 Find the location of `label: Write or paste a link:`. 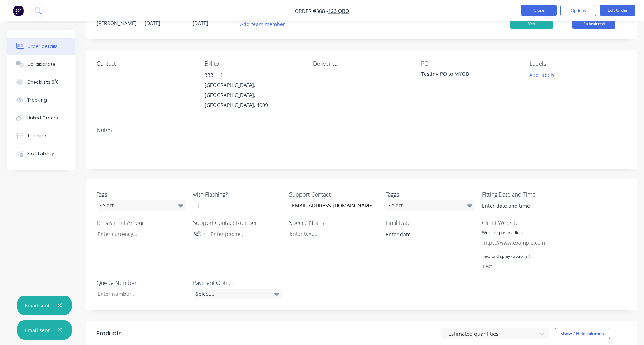

label: Write or paste a link: is located at coordinates (503, 233).